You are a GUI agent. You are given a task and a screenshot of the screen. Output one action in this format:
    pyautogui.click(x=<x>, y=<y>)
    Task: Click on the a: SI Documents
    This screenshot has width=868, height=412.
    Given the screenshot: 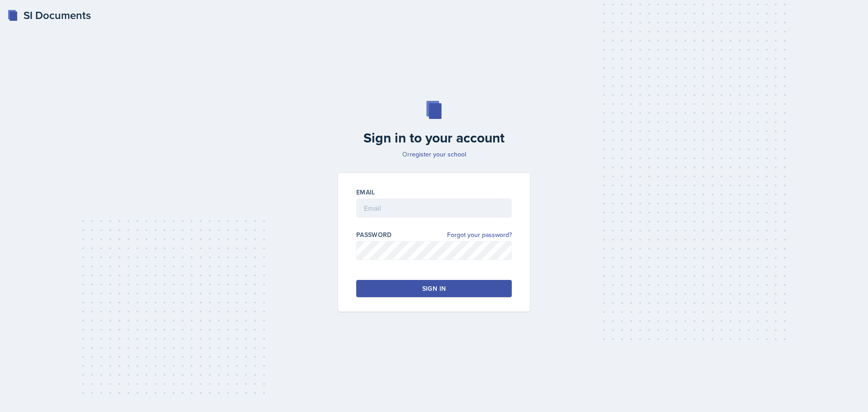 What is the action you would take?
    pyautogui.click(x=49, y=16)
    